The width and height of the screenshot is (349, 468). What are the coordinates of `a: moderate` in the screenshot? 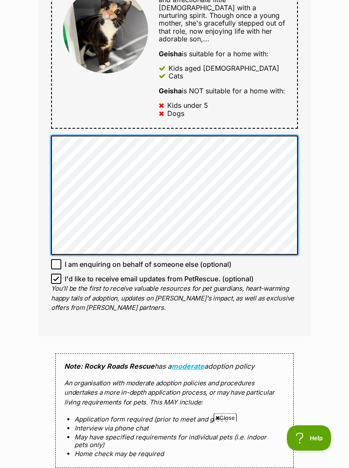 It's located at (188, 366).